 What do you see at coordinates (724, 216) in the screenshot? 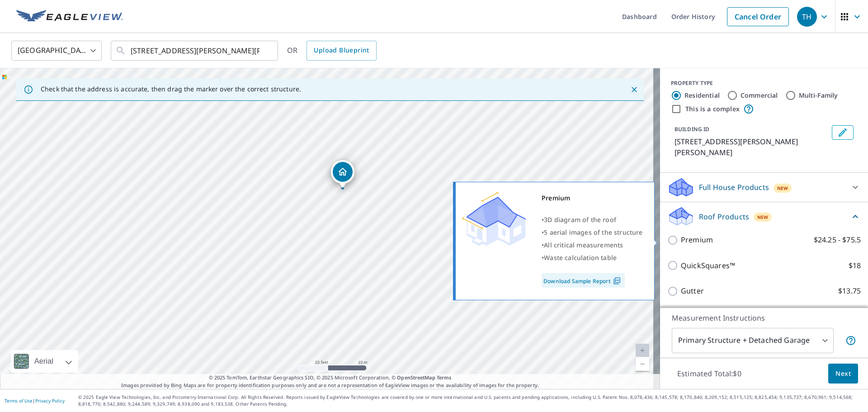
I see `p: Roof Products` at bounding box center [724, 216].